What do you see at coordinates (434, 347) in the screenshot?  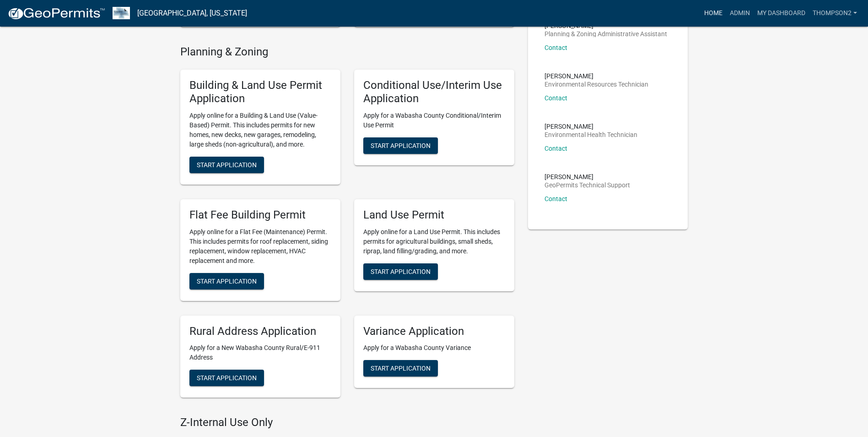 I see `p: Apply for a Wabasha County Variance` at bounding box center [434, 347].